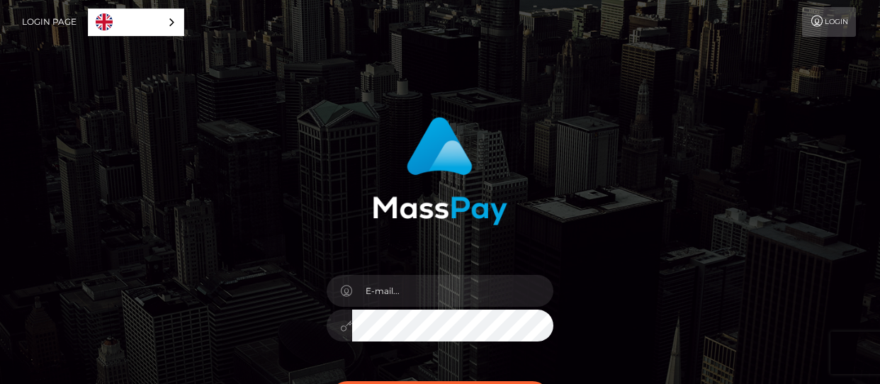 The height and width of the screenshot is (384, 880). I want to click on a: Login, so click(829, 22).